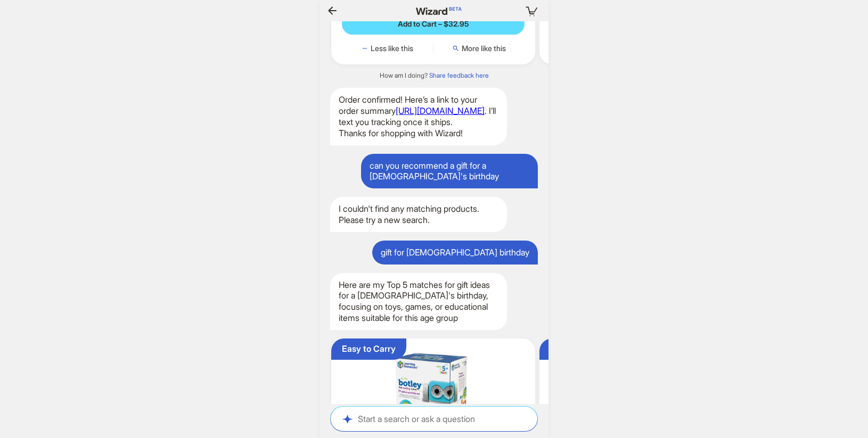  I want to click on div: Order confirmed! Here’s a link to your order summary . I’ll text you tracking once it ships. Than..., so click(418, 116).